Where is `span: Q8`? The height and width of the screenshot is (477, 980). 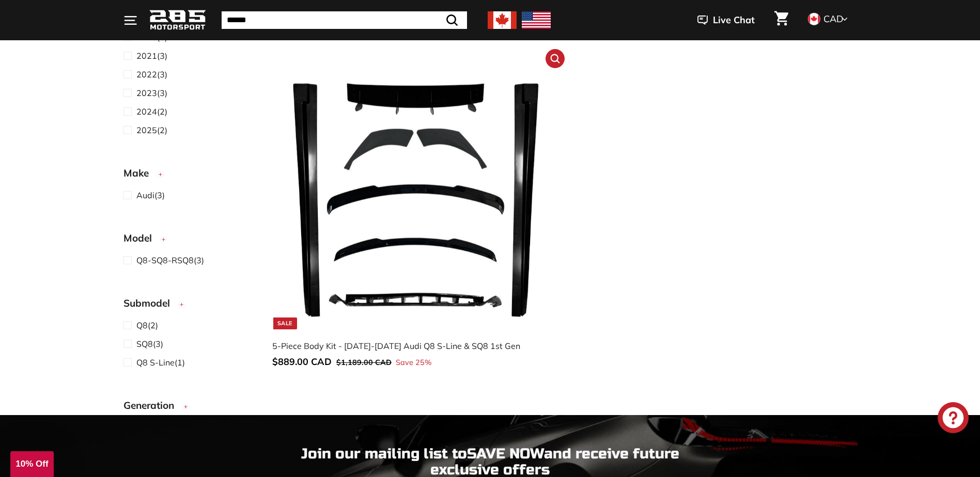 span: Q8 is located at coordinates (142, 325).